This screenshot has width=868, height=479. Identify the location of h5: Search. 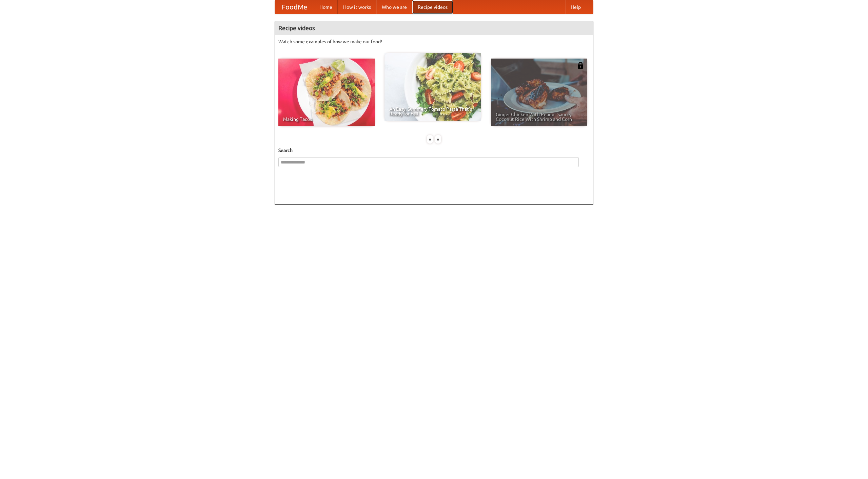
(434, 150).